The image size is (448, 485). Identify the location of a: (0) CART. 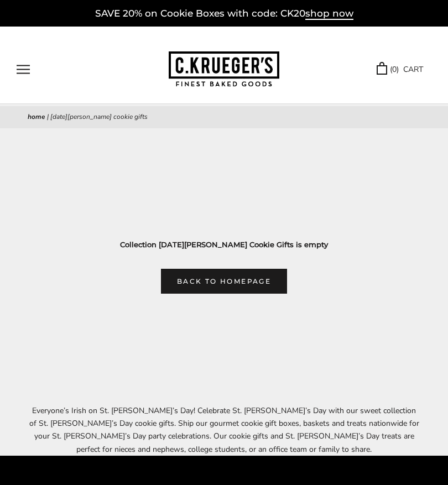
(400, 69).